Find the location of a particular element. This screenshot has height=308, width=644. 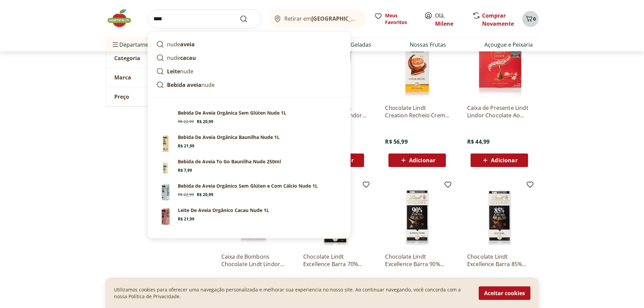

a: nudecacau is located at coordinates (249, 58).